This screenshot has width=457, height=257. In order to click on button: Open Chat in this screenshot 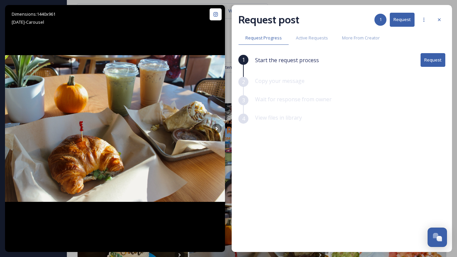, I will do `click(437, 237)`.